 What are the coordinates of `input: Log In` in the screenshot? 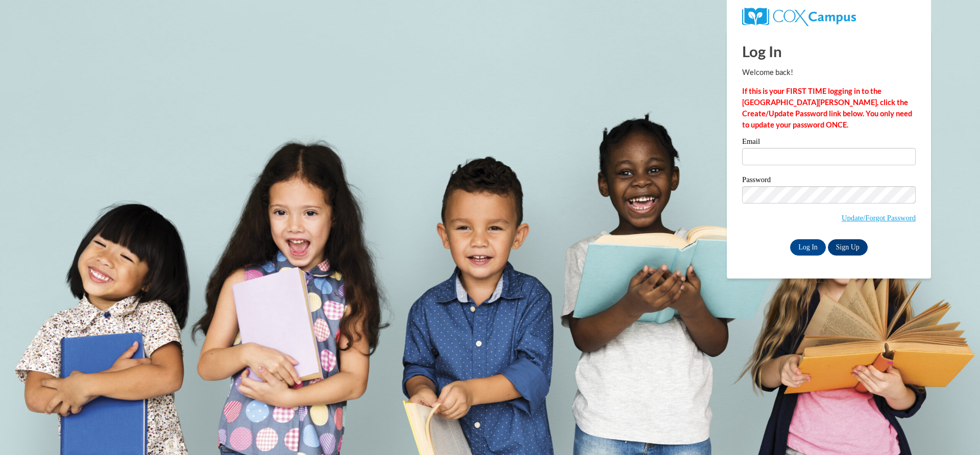 It's located at (808, 247).